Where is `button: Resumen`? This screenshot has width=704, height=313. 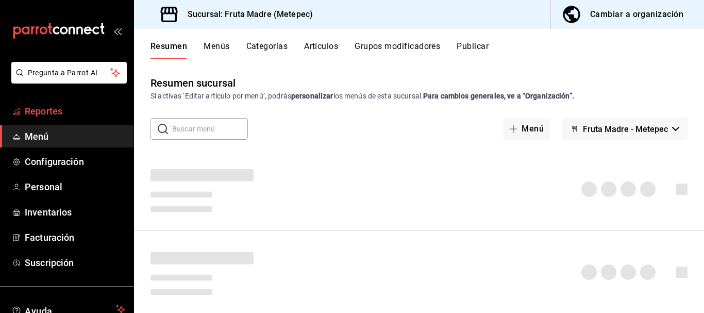 button: Resumen is located at coordinates (169, 50).